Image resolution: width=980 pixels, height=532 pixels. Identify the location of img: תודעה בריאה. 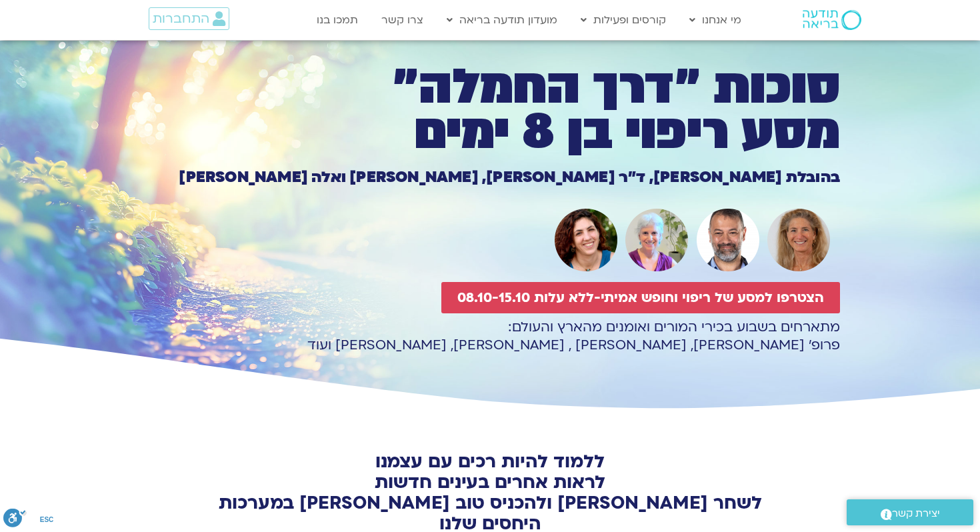
(832, 20).